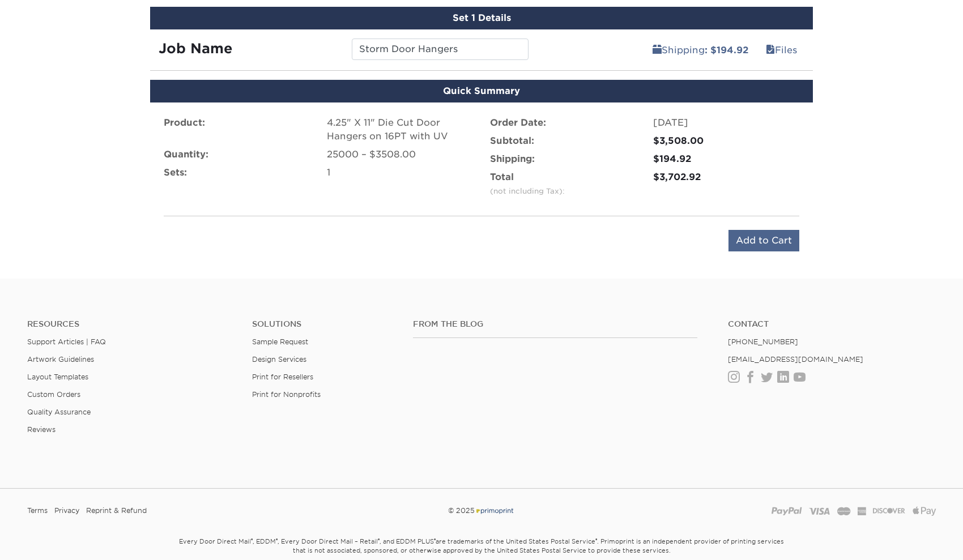 The height and width of the screenshot is (560, 963). Describe the element at coordinates (184, 123) in the screenshot. I see `label: Product:` at that location.